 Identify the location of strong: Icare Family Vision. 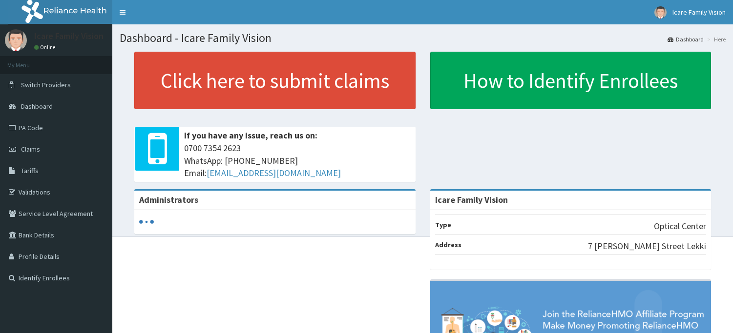
(471, 200).